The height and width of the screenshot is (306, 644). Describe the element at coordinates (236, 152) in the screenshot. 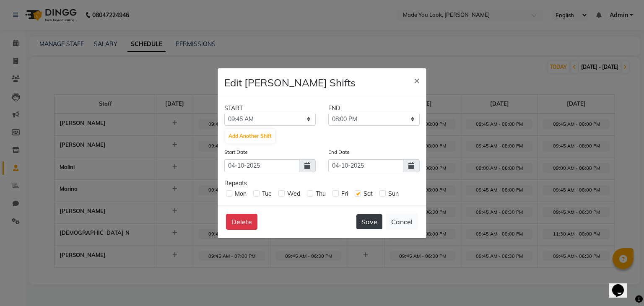

I see `label: Start Date` at that location.